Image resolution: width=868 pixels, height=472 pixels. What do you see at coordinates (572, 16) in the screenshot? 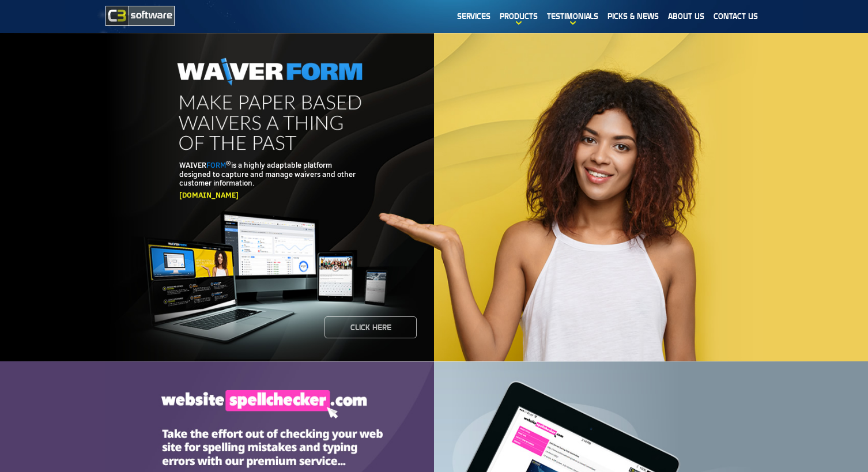
I see `a: Testimonials` at bounding box center [572, 16].